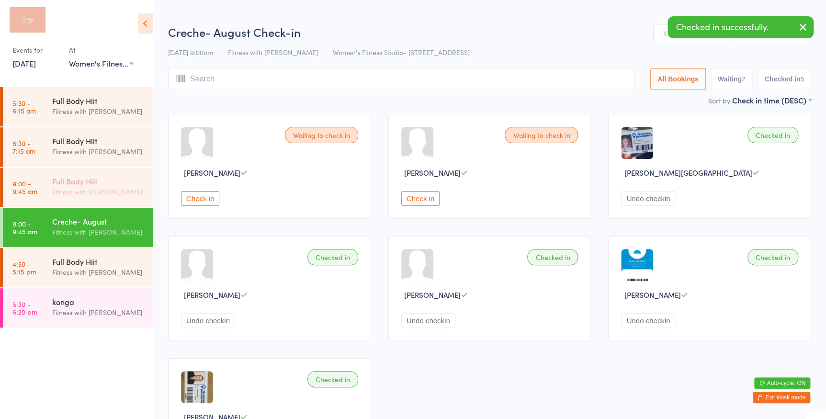 The height and width of the screenshot is (419, 826). What do you see at coordinates (197, 387) in the screenshot?
I see `img: image1685468926.png` at bounding box center [197, 387].